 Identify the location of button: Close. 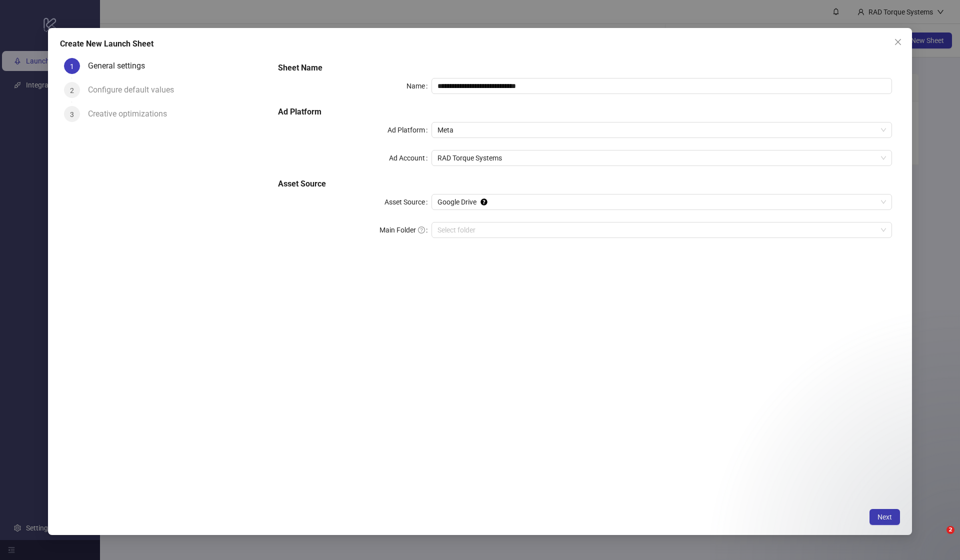
(897, 42).